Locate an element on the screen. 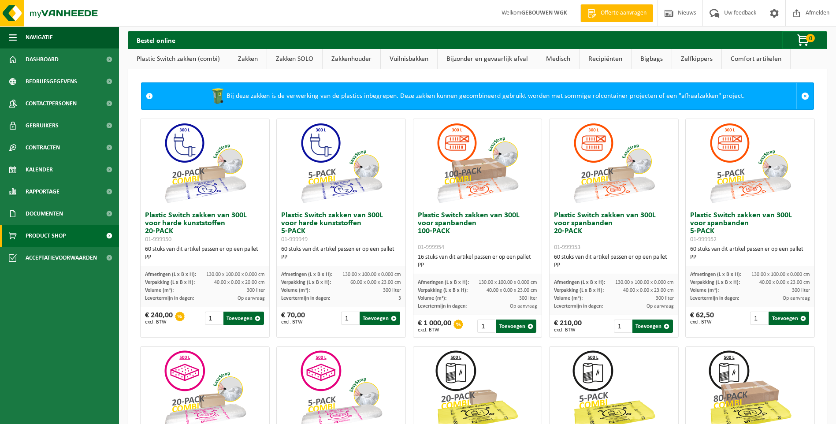  a: Medisch is located at coordinates (558, 59).